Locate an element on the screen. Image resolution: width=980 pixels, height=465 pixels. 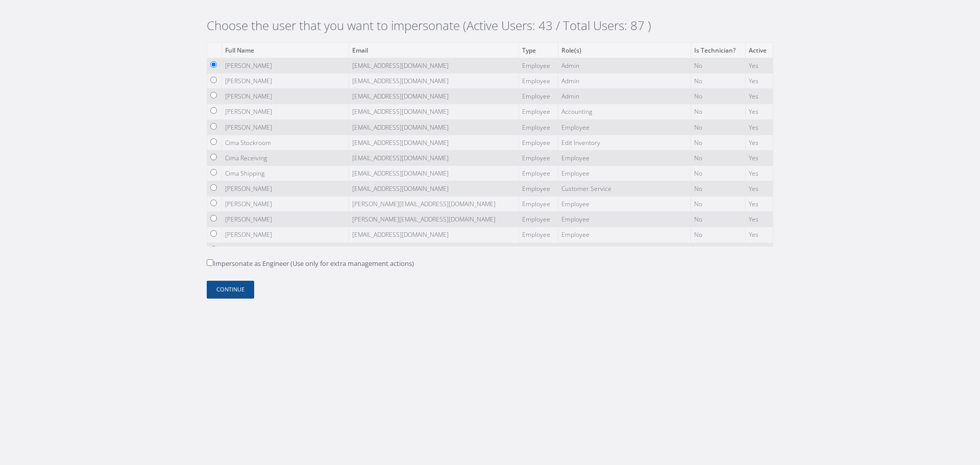
button: Continue is located at coordinates (230, 290).